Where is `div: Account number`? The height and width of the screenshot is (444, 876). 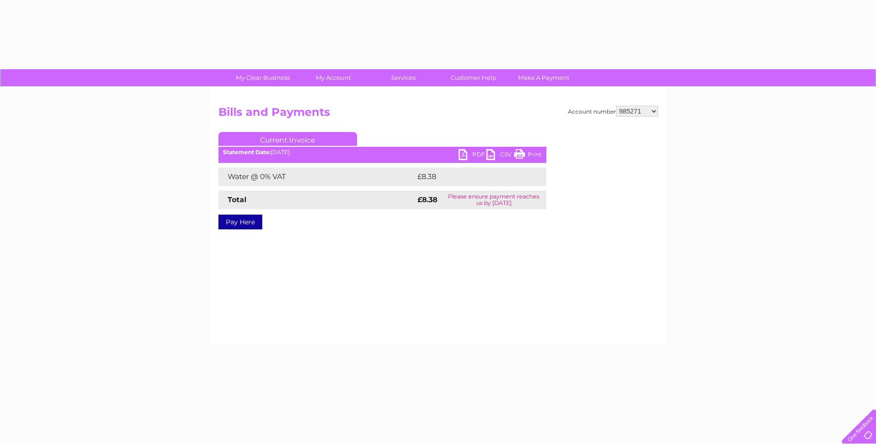 div: Account number is located at coordinates (613, 111).